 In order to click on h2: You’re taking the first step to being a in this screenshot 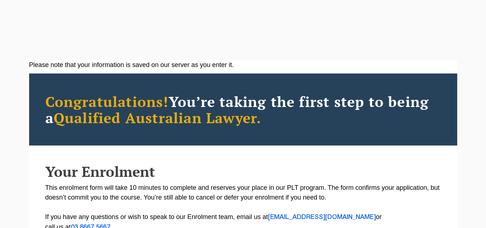, I will do `click(243, 109)`.